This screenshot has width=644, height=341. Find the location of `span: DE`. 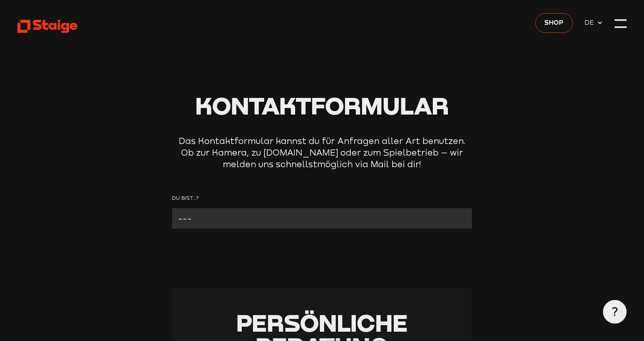

span: DE is located at coordinates (591, 22).